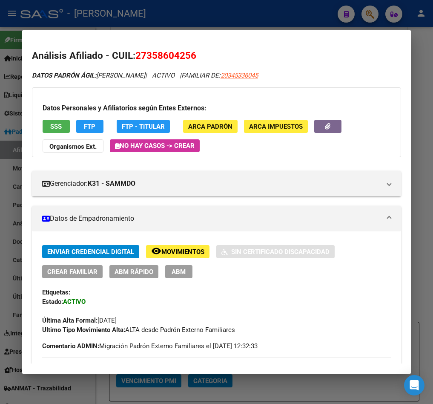  What do you see at coordinates (84, 330) in the screenshot?
I see `strong: Ultimo Tipo Movimiento Alta:` at bounding box center [84, 330].